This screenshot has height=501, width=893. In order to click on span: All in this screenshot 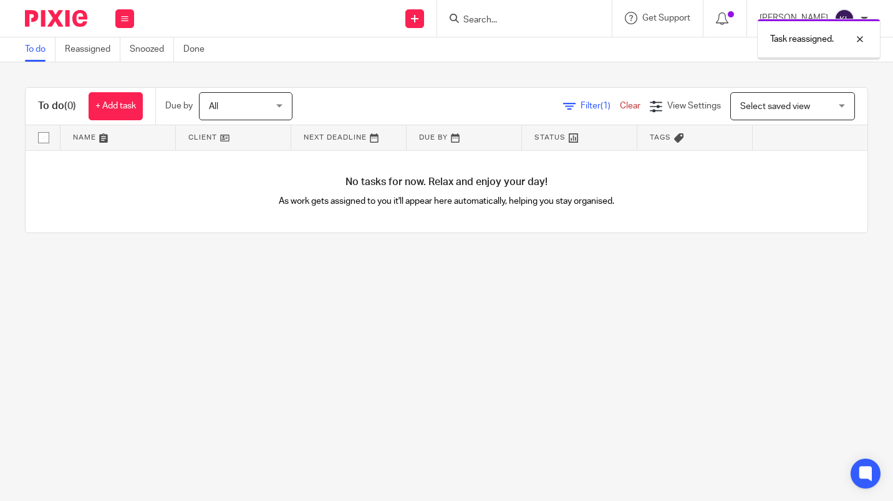, I will do `click(213, 107)`.